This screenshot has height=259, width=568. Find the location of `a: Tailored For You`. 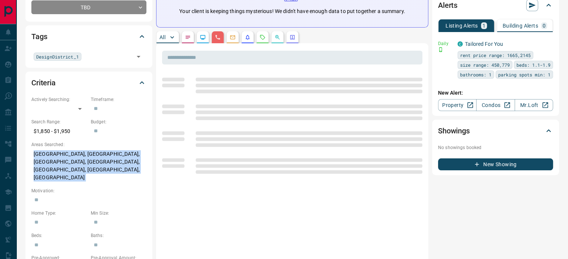

a: Tailored For You is located at coordinates (484, 44).